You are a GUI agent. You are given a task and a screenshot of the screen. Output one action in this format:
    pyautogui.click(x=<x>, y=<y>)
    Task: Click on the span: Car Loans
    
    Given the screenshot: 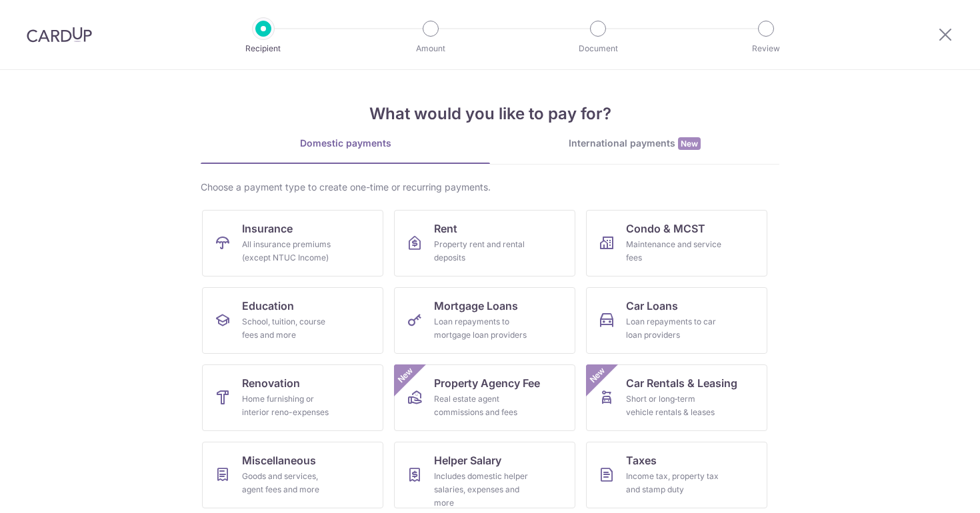 What is the action you would take?
    pyautogui.click(x=652, y=306)
    